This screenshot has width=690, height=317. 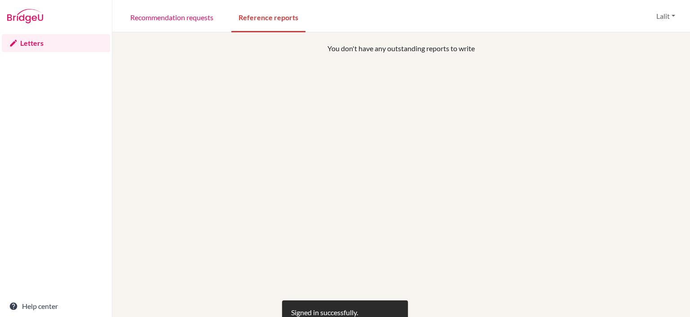 What do you see at coordinates (172, 17) in the screenshot?
I see `a: Recommendation requests` at bounding box center [172, 17].